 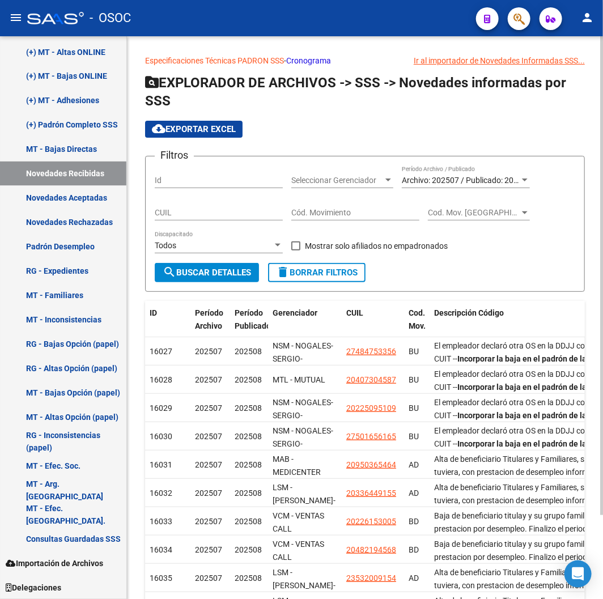 I want to click on mat-icon: delete, so click(x=283, y=272).